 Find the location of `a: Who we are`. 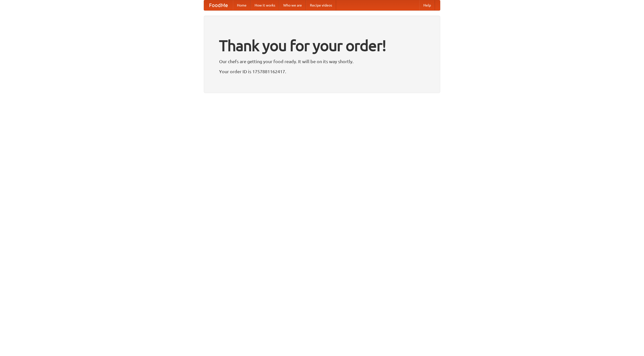

a: Who we are is located at coordinates (293, 5).